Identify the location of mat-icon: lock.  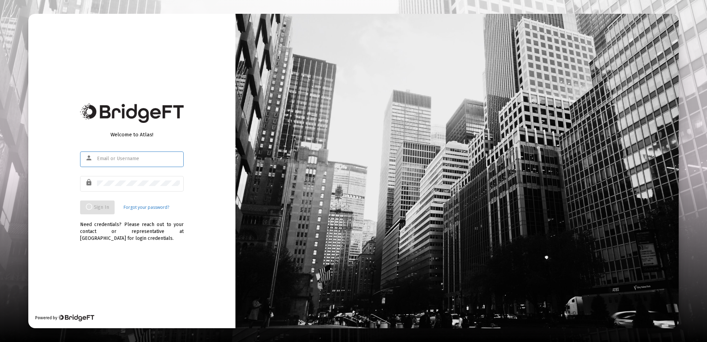
(89, 183).